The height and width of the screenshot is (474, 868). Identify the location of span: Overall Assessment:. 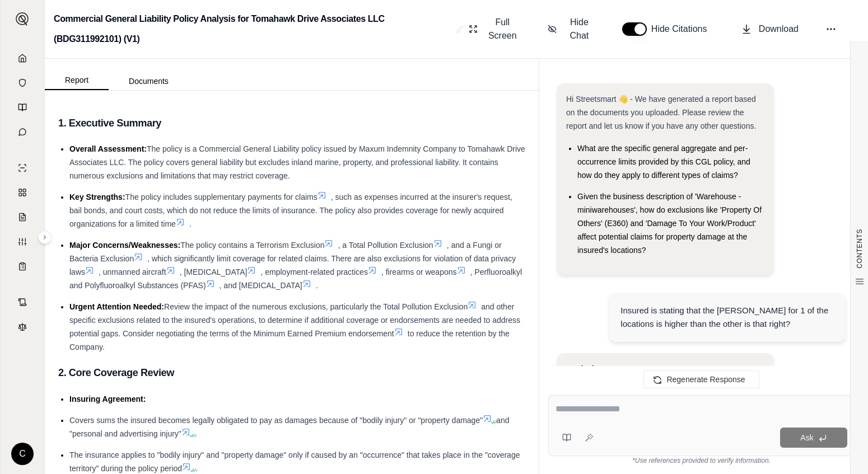
(108, 149).